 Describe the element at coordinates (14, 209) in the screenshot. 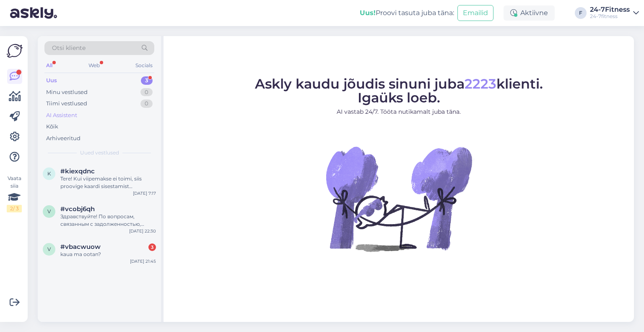

I see `div: 2 / 3` at that location.